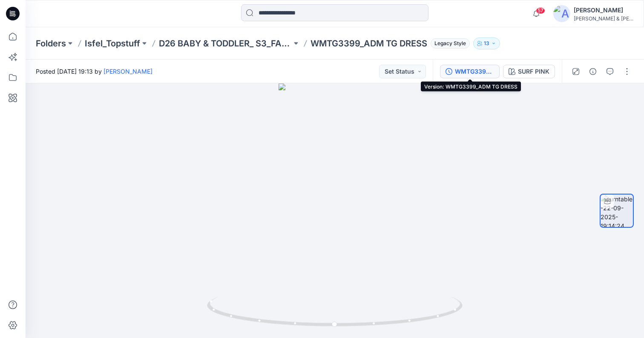  What do you see at coordinates (225, 44) in the screenshot?
I see `p: D26 BABY & TODDLER_ S3_FALL 26` at bounding box center [225, 44].